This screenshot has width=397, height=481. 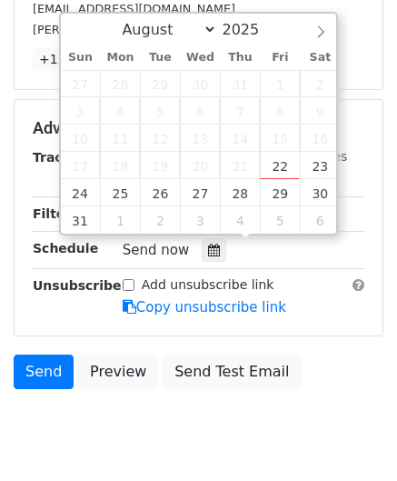 I want to click on span: September 4, 2025, so click(x=240, y=220).